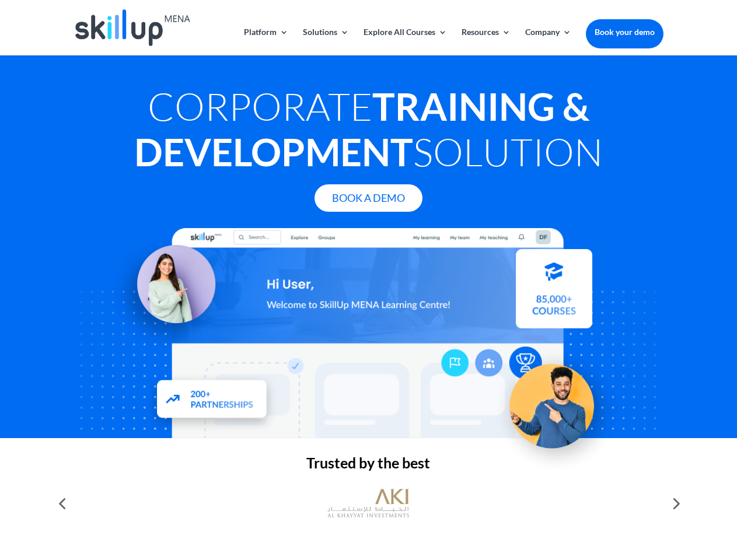 This screenshot has height=560, width=737. I want to click on a: Platform, so click(266, 41).